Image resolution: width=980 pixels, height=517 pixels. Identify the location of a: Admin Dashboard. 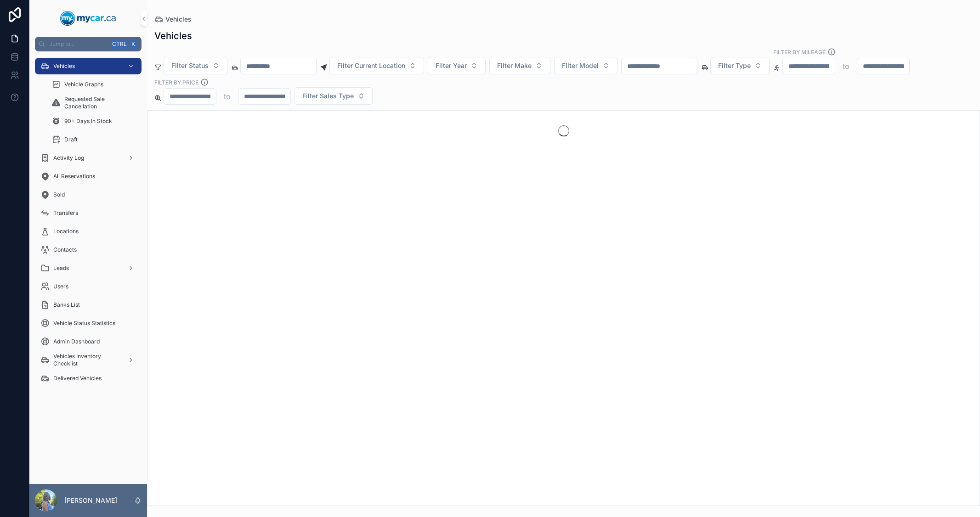
(89, 342).